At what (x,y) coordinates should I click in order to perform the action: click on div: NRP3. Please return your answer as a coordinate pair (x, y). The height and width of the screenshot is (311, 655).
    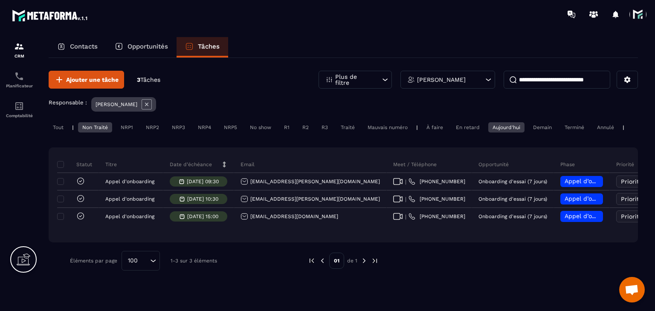
    Looking at the image, I should click on (178, 128).